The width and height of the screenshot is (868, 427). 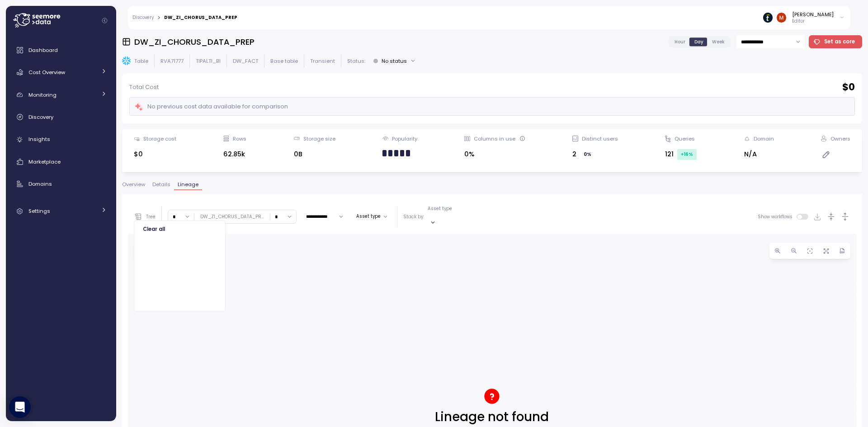 What do you see at coordinates (440, 208) in the screenshot?
I see `p: Asset type` at bounding box center [440, 208].